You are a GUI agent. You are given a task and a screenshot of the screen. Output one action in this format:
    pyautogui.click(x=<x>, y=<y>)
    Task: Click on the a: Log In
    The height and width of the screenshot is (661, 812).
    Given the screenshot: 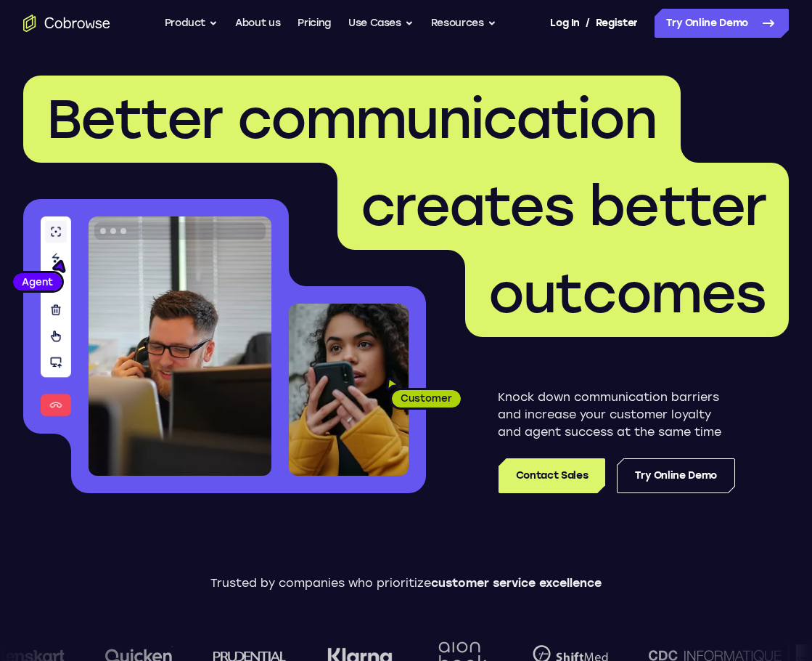 What is the action you would take?
    pyautogui.click(x=564, y=23)
    